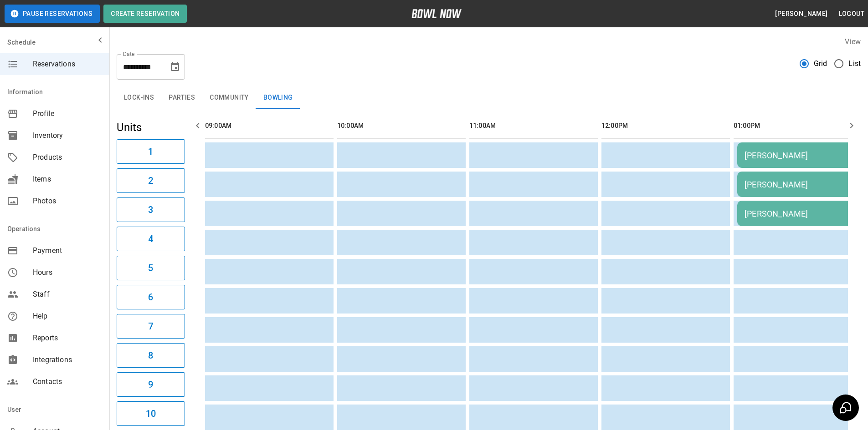  I want to click on h6: 7, so click(150, 326).